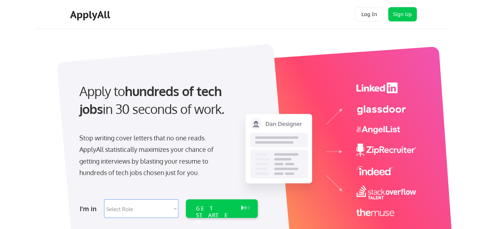  I want to click on button: Log In, so click(369, 14).